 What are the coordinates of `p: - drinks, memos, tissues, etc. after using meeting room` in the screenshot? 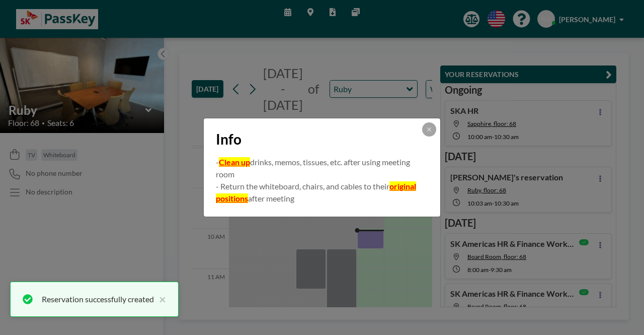 It's located at (322, 169).